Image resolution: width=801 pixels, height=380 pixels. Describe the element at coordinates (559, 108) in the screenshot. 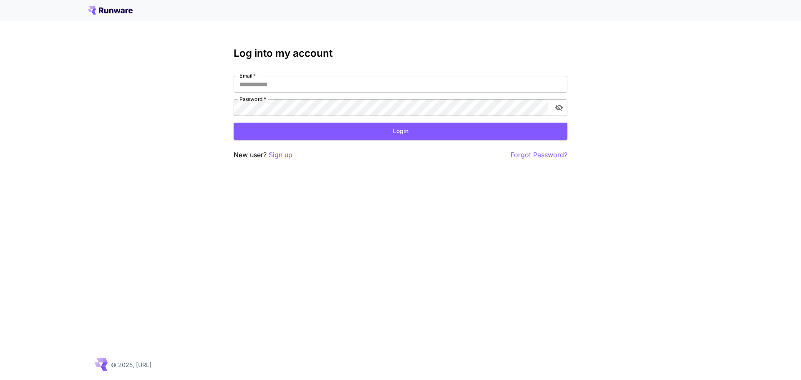

I see `button: toggle password visibility` at that location.